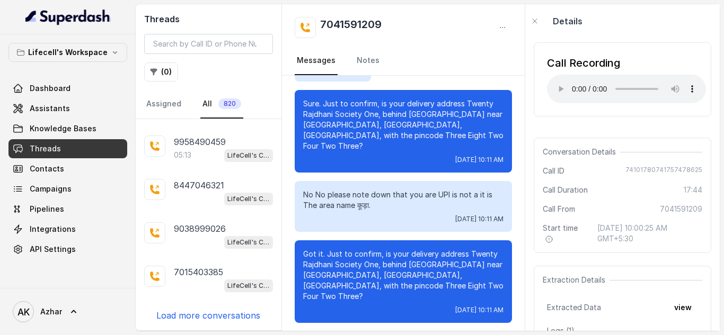 This screenshot has width=724, height=335. What do you see at coordinates (208, 316) in the screenshot?
I see `p: Load more conversations` at bounding box center [208, 316].